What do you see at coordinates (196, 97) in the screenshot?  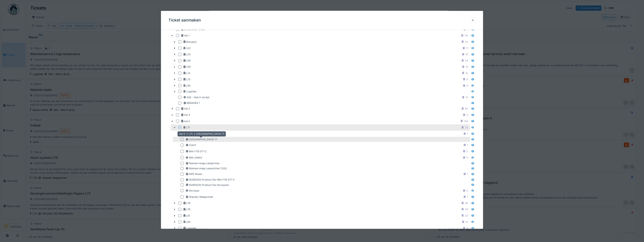 I see `div: 000 - Niet in de lijst` at bounding box center [196, 97].